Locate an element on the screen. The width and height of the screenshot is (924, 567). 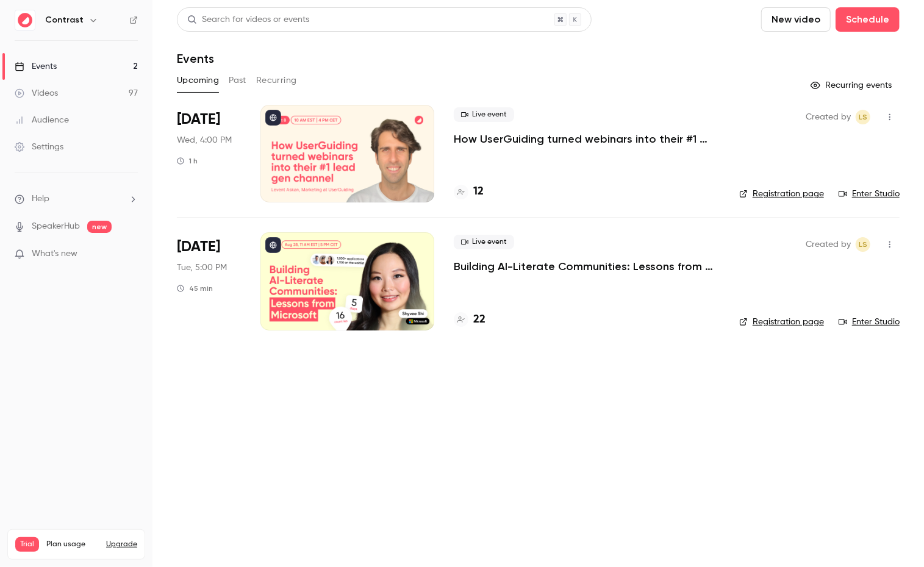
div: Search for videos or events is located at coordinates (249, 19).